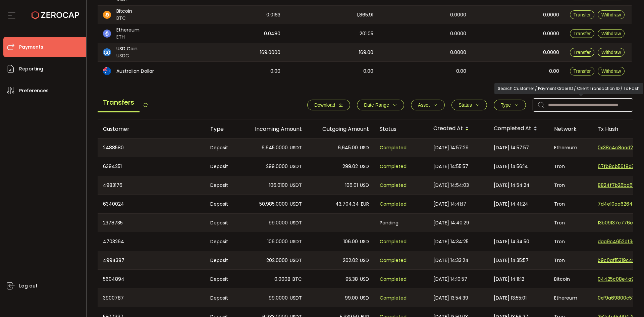 This screenshot has height=317, width=644. Describe the element at coordinates (127, 55) in the screenshot. I see `span: USDC` at that location.